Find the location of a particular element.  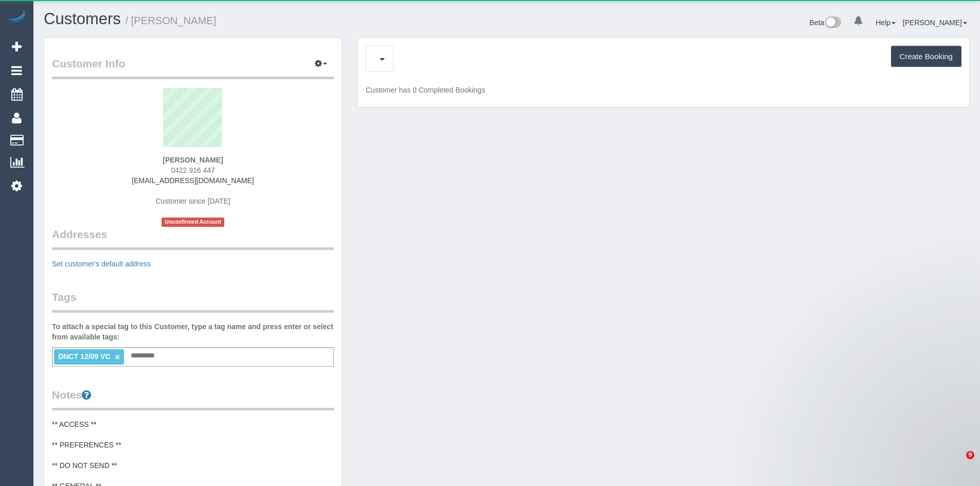

legend: Notes is located at coordinates (193, 399).